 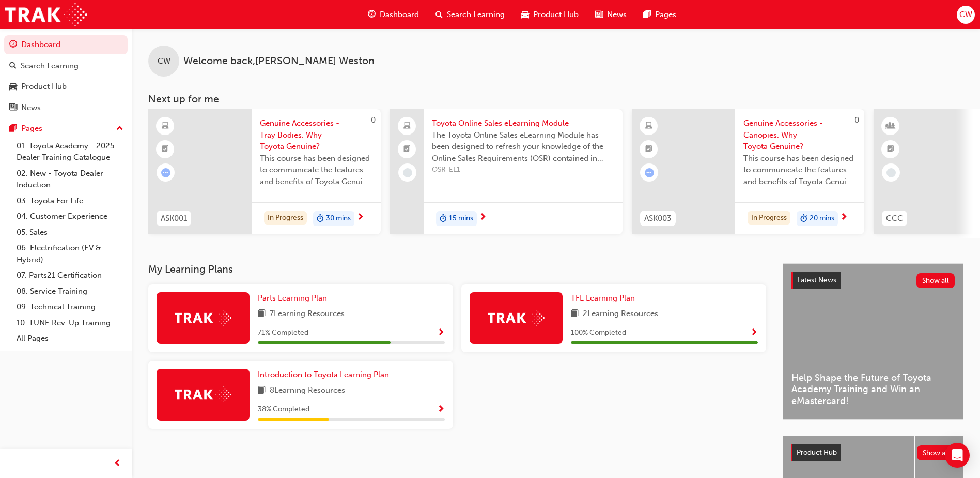 What do you see at coordinates (800, 135) in the screenshot?
I see `span: Genuine Accessories - Canopies. Why Toyota Genuine?` at bounding box center [800, 135].